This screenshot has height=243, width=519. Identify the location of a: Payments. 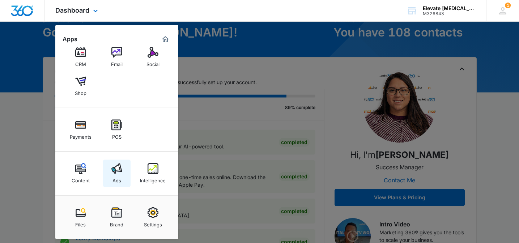
(81, 130).